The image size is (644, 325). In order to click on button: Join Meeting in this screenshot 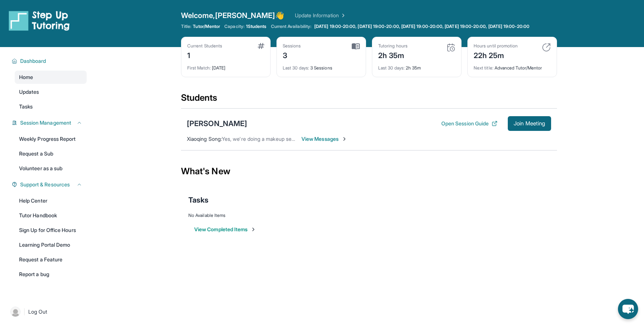, I will do `click(530, 123)`.